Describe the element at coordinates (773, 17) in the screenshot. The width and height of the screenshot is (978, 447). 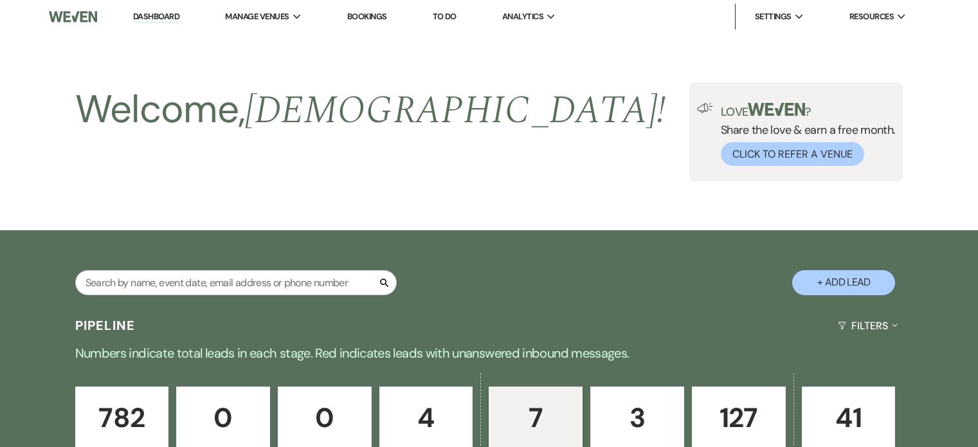
I see `span: Settings` at that location.